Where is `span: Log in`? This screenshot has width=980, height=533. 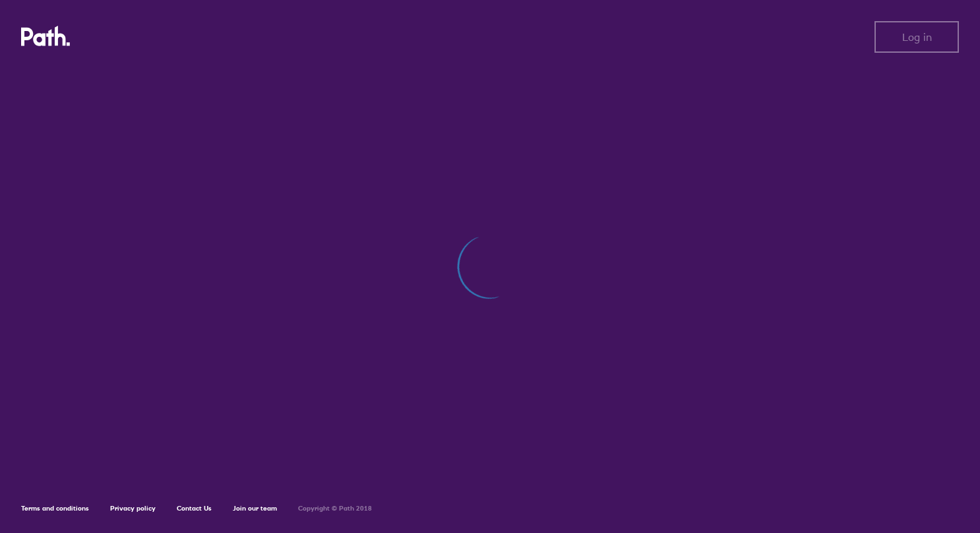
span: Log in is located at coordinates (917, 37).